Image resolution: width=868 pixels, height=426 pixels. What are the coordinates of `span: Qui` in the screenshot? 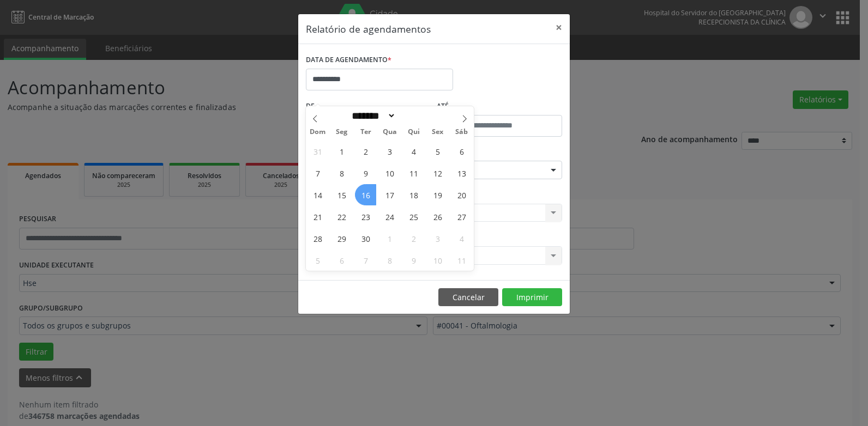 It's located at (414, 132).